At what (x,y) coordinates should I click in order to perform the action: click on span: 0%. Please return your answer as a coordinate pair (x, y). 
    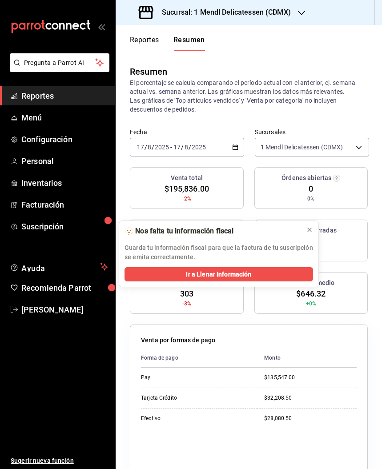
    Looking at the image, I should click on (311, 199).